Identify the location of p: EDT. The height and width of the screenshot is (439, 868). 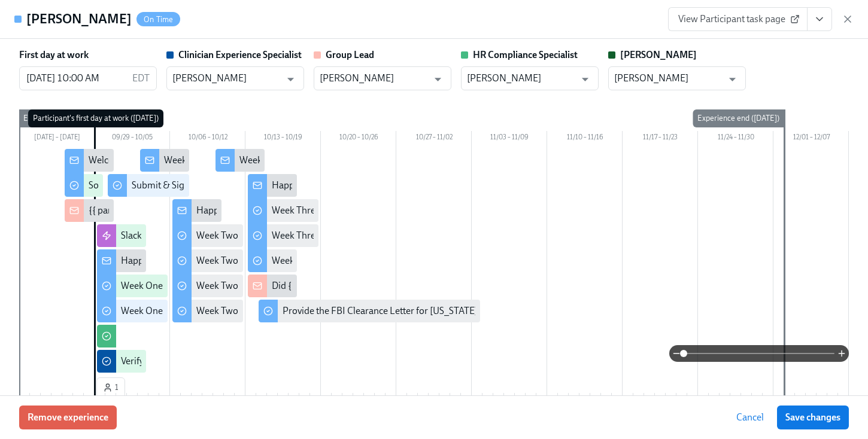
(141, 78).